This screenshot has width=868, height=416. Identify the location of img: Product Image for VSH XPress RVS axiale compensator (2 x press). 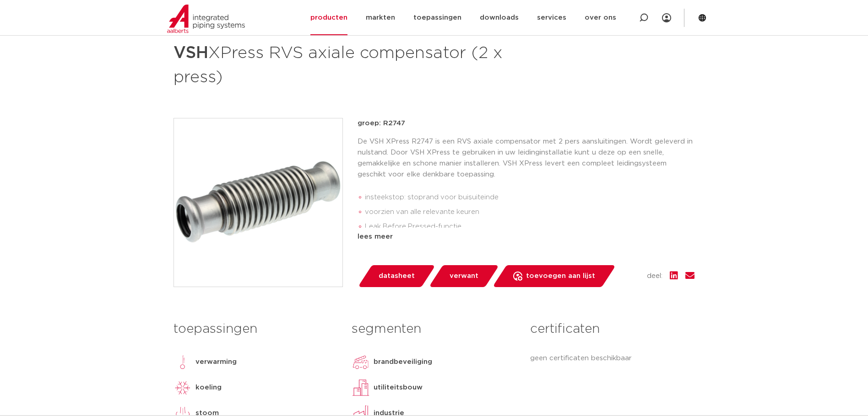
(258, 202).